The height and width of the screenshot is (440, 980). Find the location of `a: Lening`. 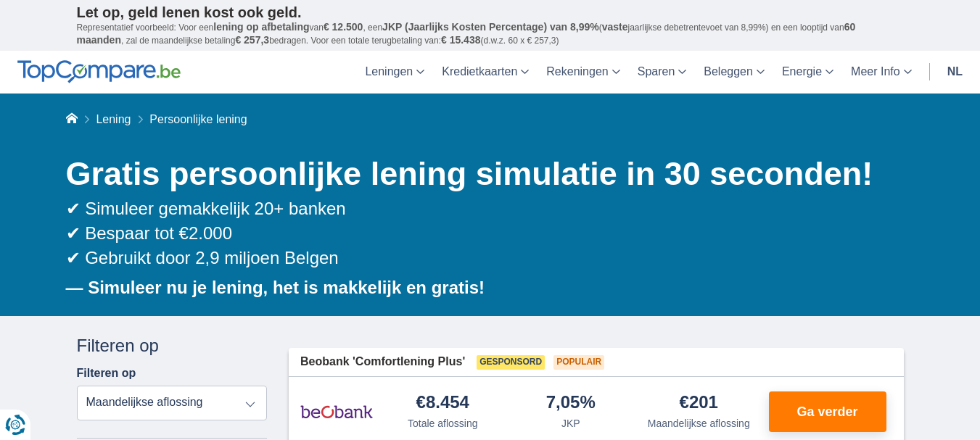

a: Lening is located at coordinates (113, 119).